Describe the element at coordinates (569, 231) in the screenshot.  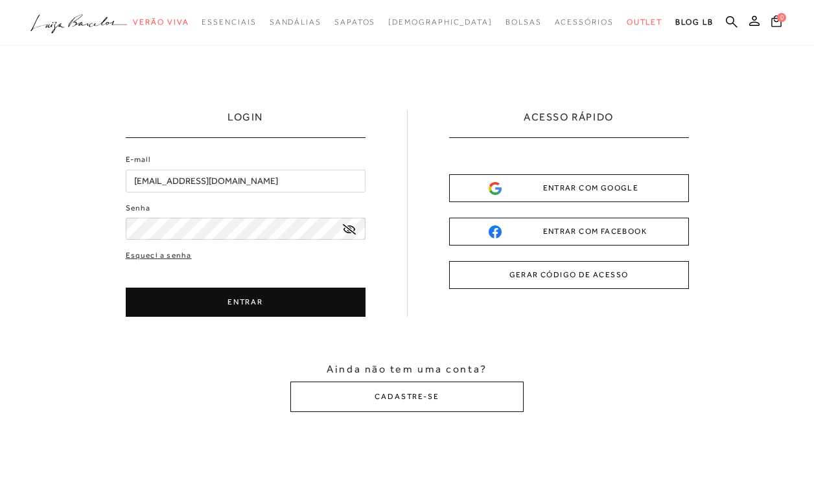
I see `div: ENTRAR COM FACEBOOK` at that location.